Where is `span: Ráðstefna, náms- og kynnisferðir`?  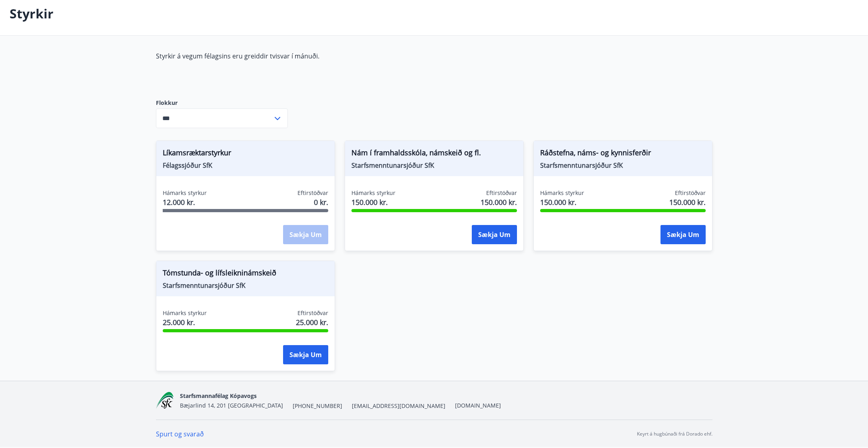
span: Ráðstefna, náms- og kynnisferðir is located at coordinates (623, 154).